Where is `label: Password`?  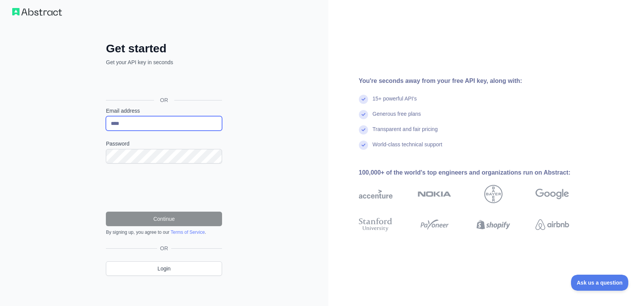
label: Password is located at coordinates (164, 143).